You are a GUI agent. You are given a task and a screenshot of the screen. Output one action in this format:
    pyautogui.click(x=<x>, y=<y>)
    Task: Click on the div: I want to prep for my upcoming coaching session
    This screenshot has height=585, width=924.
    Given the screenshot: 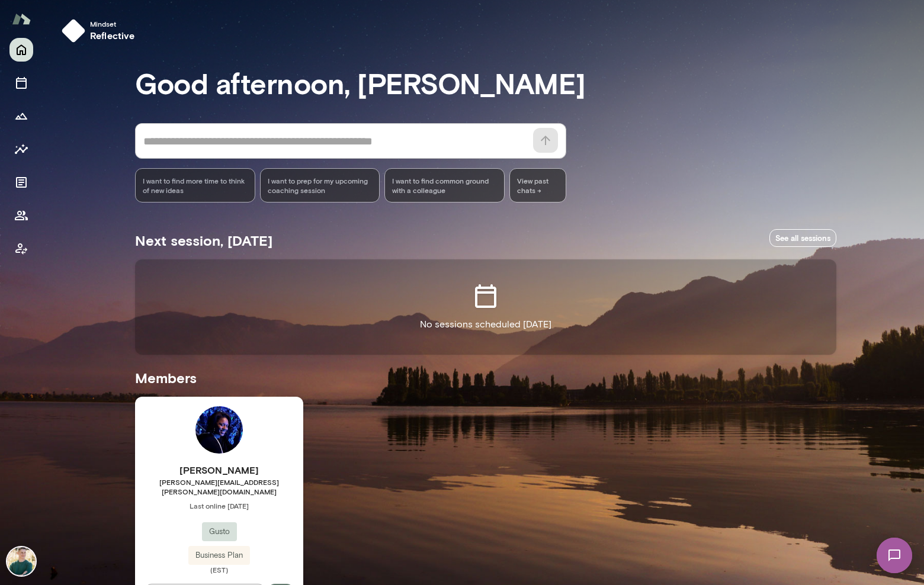 What is the action you would take?
    pyautogui.click(x=320, y=185)
    